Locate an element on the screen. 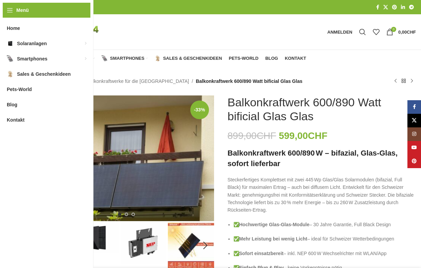  span: Balkonkraftwerk 600/890 Watt bificial Glas Glas is located at coordinates (249, 81).